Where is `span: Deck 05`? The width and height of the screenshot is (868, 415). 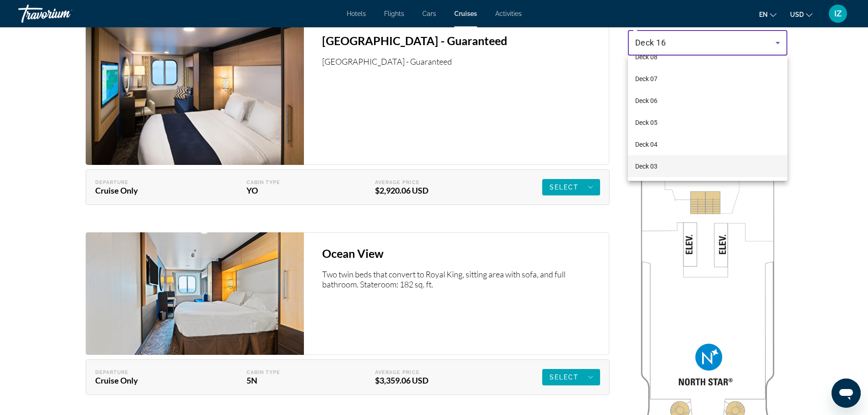 span: Deck 05 is located at coordinates (647, 122).